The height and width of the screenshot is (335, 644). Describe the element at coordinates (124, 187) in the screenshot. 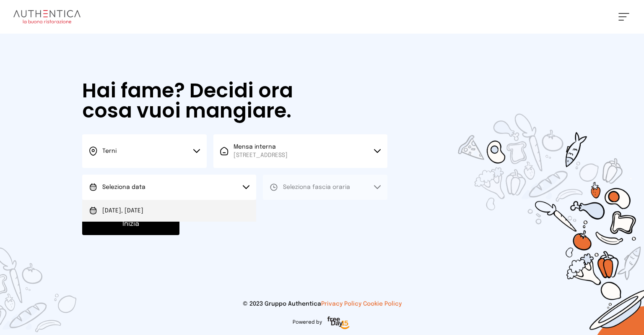

I see `span: Seleziona data` at that location.